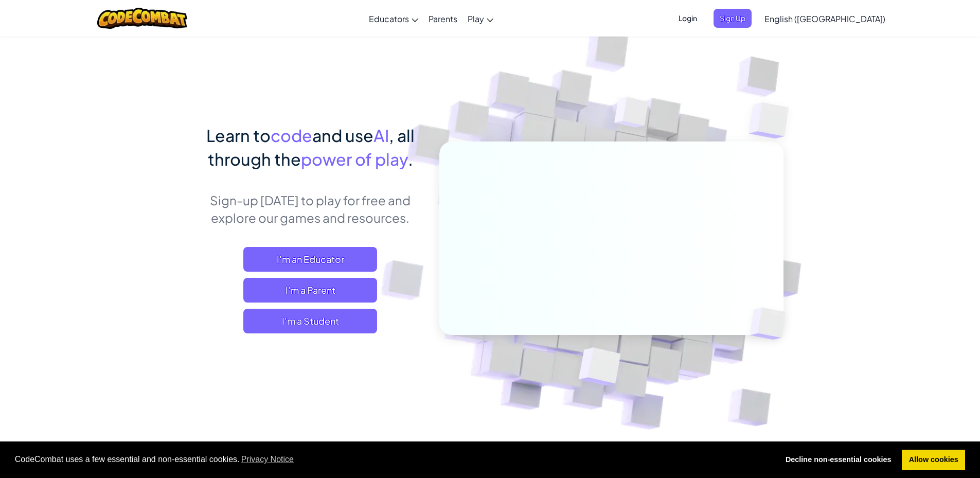 The height and width of the screenshot is (478, 980). I want to click on span: CodeCombat uses a few essential and non-essential cookies., so click(392, 459).